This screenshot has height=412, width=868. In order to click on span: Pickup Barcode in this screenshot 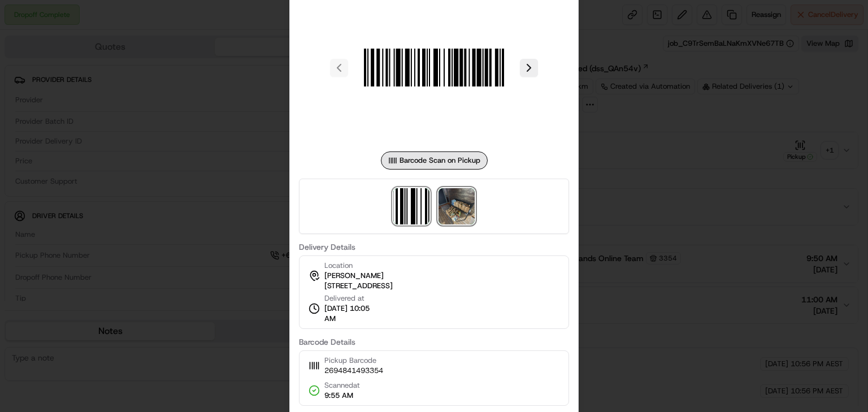, I will do `click(354, 360)`.